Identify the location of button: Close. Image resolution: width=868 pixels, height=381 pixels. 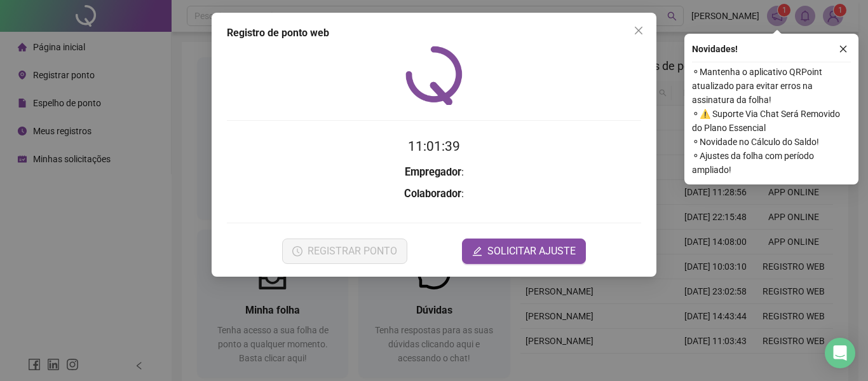
(639, 30).